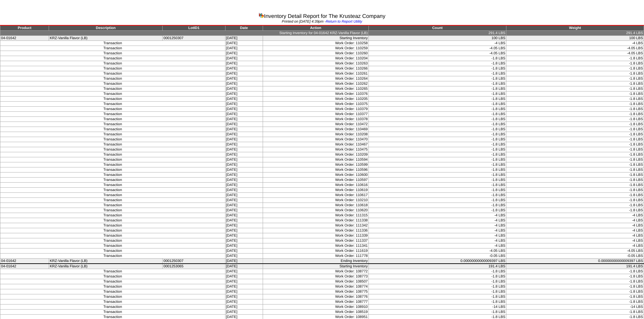  I want to click on td: Count, so click(437, 28).